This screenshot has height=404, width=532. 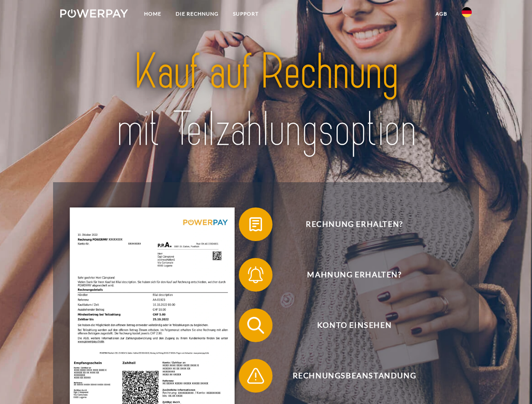 I want to click on span: Mahnung erhalten?, so click(x=354, y=275).